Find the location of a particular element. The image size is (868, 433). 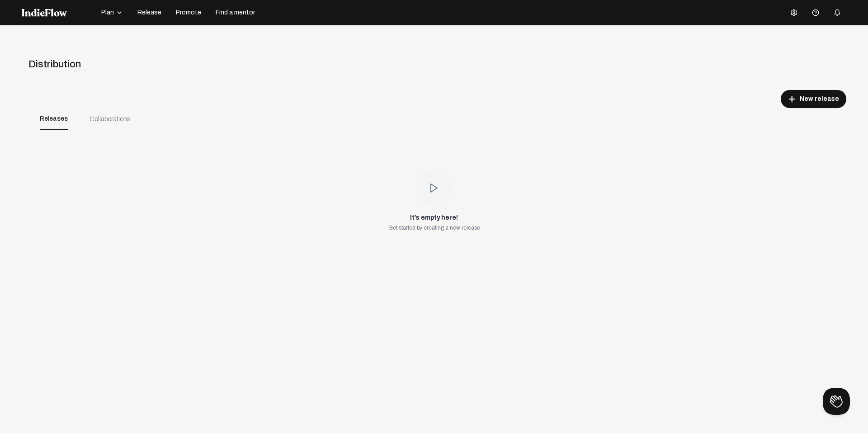

span: New release is located at coordinates (819, 99).